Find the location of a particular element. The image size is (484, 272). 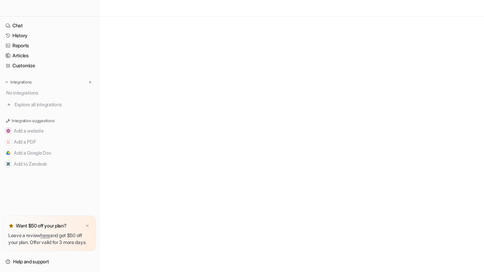

img: Add a PDF is located at coordinates (8, 142).